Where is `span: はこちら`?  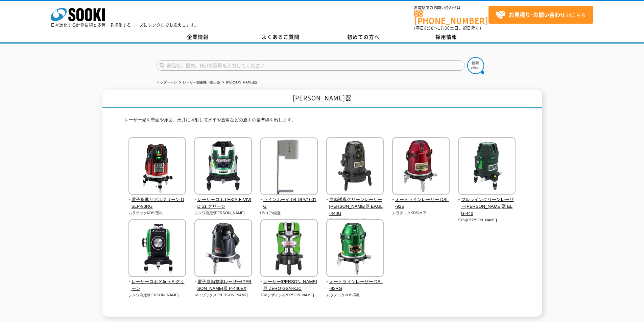
span: はこちら is located at coordinates (541, 15).